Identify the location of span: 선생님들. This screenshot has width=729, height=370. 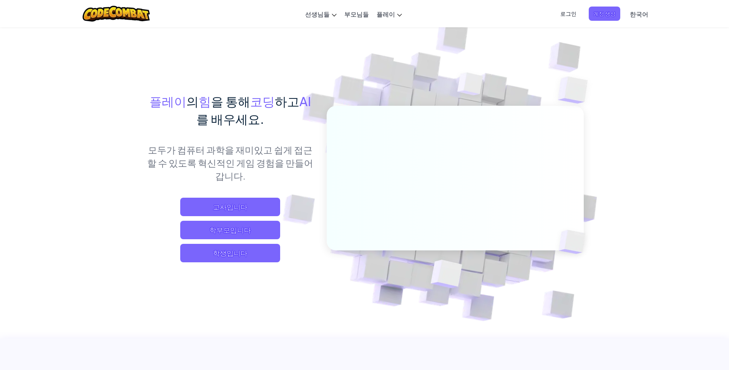
(317, 14).